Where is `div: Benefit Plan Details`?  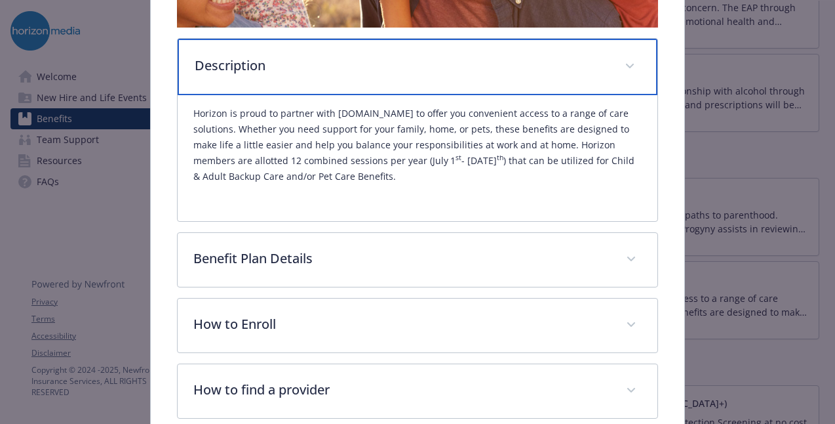 div: Benefit Plan Details is located at coordinates (417, 260).